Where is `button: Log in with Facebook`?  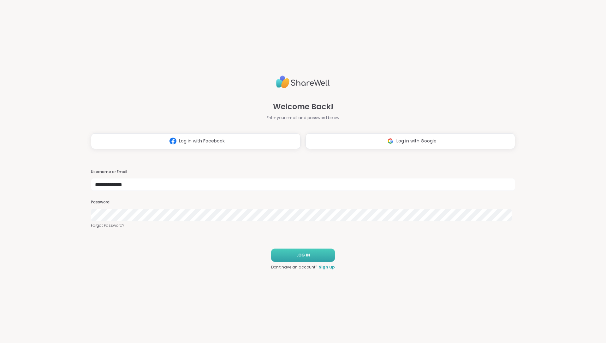 button: Log in with Facebook is located at coordinates (196, 141).